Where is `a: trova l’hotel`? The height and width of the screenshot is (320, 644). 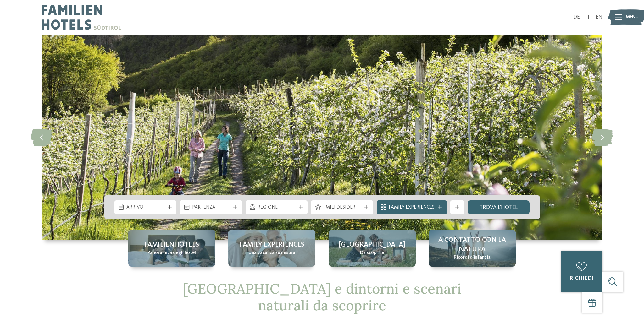 a: trova l’hotel is located at coordinates (498, 207).